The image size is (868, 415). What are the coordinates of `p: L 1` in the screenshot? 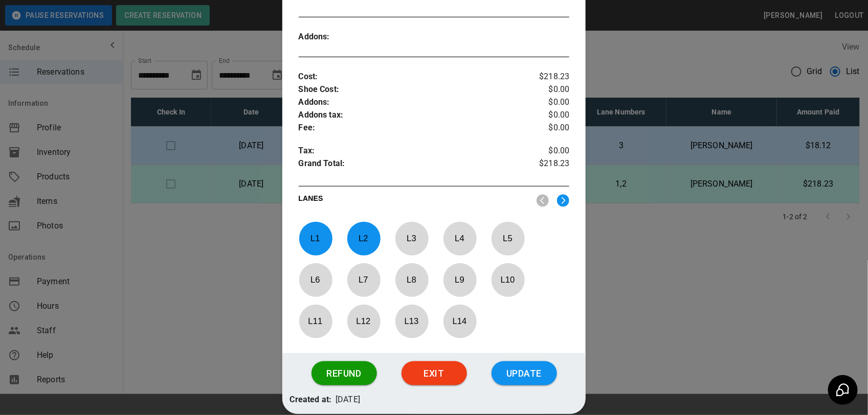 It's located at (315, 238).